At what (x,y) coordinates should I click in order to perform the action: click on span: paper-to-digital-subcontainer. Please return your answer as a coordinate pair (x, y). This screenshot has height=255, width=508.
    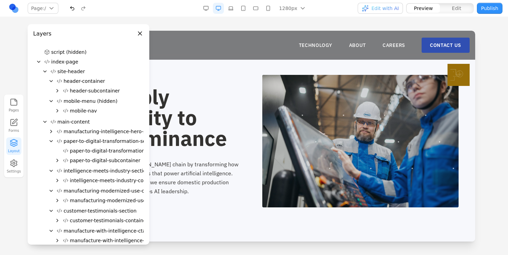
    Looking at the image, I should click on (105, 161).